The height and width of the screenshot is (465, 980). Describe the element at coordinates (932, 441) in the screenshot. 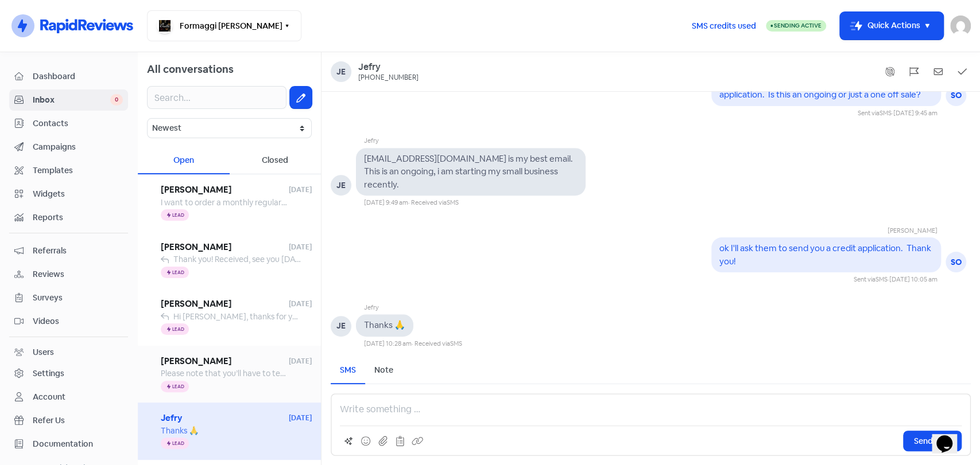

I see `span: Send SMS` at that location.